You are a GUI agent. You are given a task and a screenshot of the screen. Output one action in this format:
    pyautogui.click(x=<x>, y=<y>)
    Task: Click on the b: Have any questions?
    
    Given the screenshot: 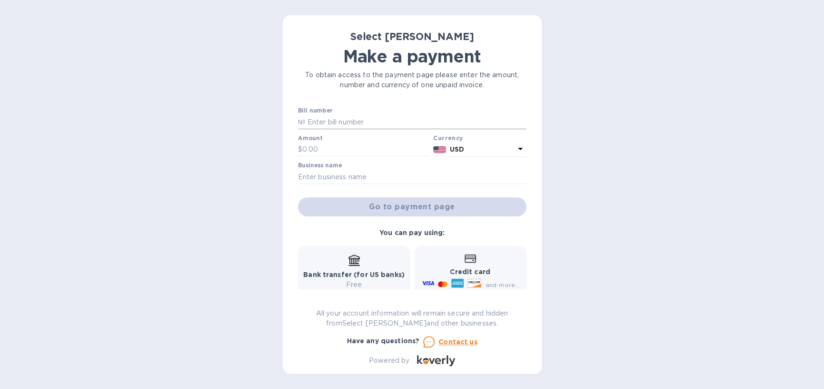 What is the action you would take?
    pyautogui.click(x=383, y=341)
    